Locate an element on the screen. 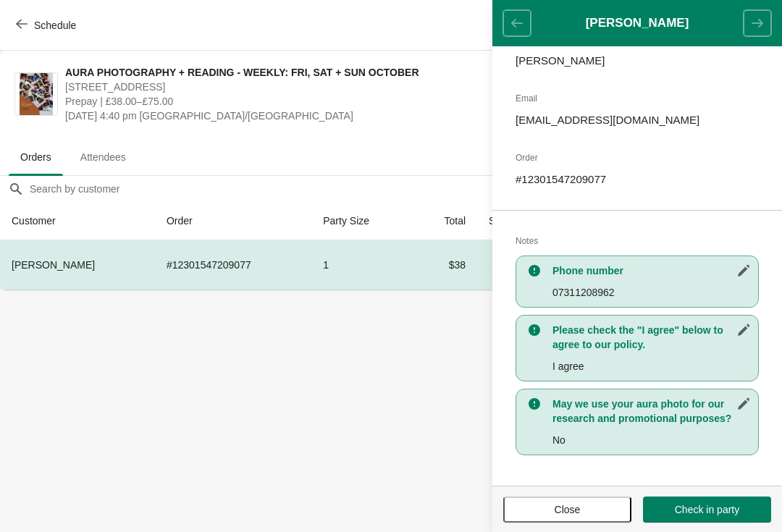  p: No is located at coordinates (651, 440).